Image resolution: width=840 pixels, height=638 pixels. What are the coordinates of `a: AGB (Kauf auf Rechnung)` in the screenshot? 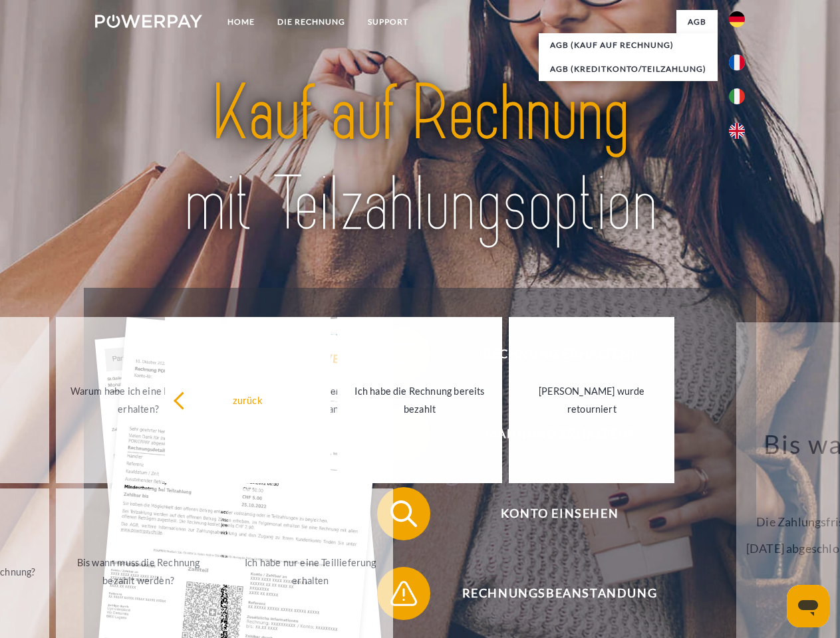 It's located at (628, 45).